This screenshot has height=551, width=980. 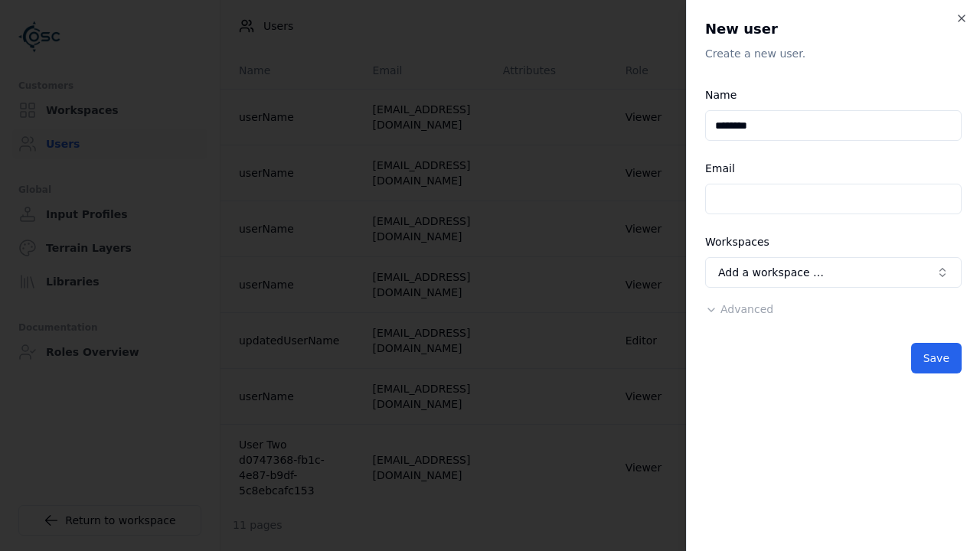 What do you see at coordinates (833, 54) in the screenshot?
I see `p: Create a new user.` at bounding box center [833, 54].